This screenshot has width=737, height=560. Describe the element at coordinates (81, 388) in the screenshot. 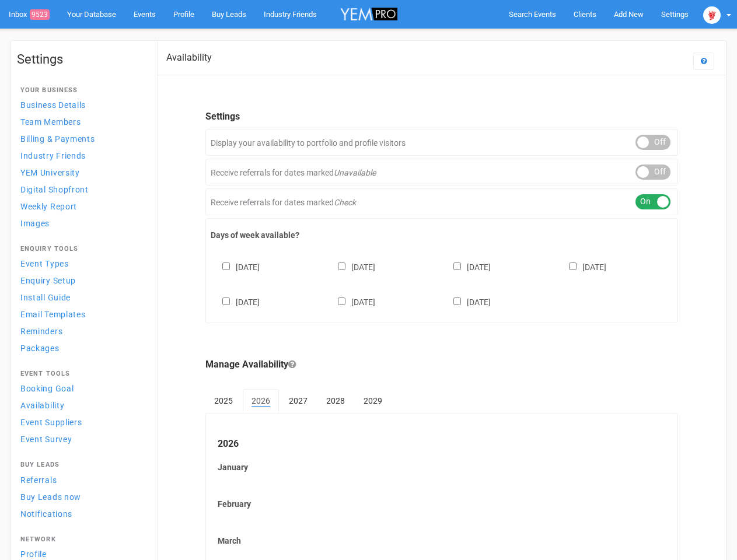

I see `a: Booking Goal` at that location.